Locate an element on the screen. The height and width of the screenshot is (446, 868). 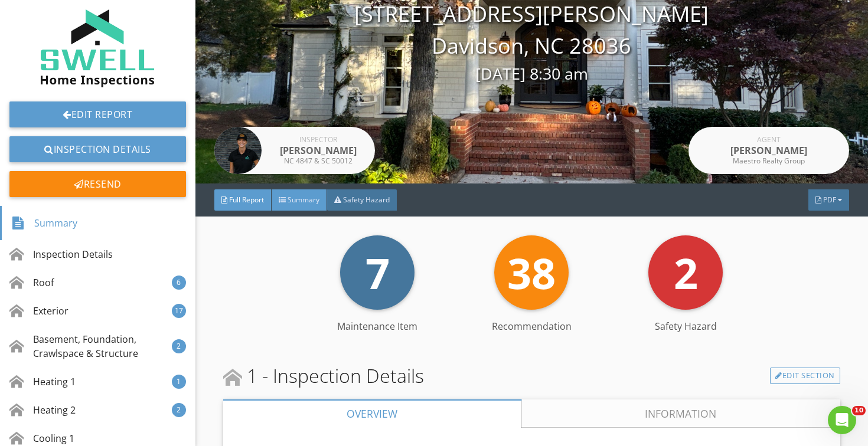
div: Maintenance Item is located at coordinates (377, 326).